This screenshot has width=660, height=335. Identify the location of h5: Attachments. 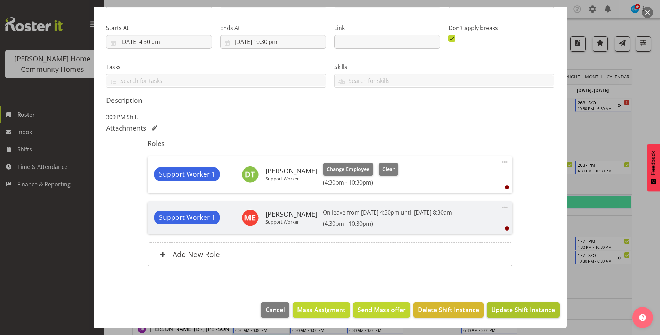
(126, 128).